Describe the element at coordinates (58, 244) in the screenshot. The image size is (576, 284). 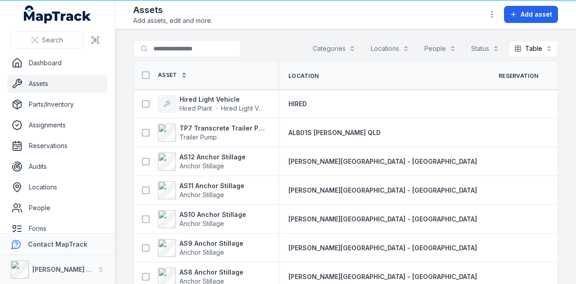
I see `strong: Contact MapTrack` at that location.